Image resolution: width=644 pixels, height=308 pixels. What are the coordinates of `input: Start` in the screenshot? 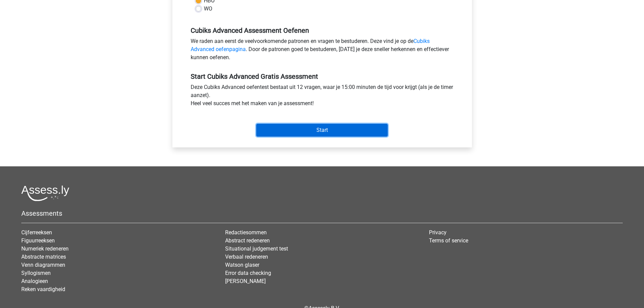 It's located at (322, 130).